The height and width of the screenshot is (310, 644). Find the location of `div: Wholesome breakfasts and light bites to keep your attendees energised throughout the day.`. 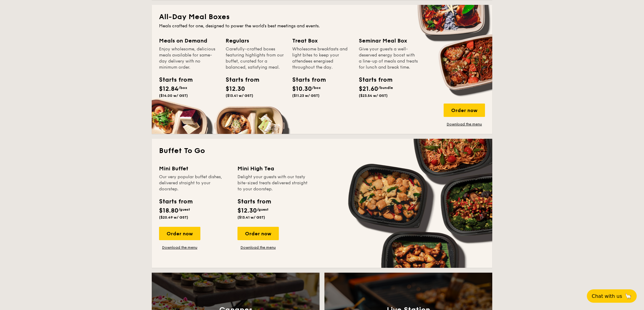

div: Wholesome breakfasts and light bites to keep your attendees energised throughout the day. is located at coordinates (322, 58).